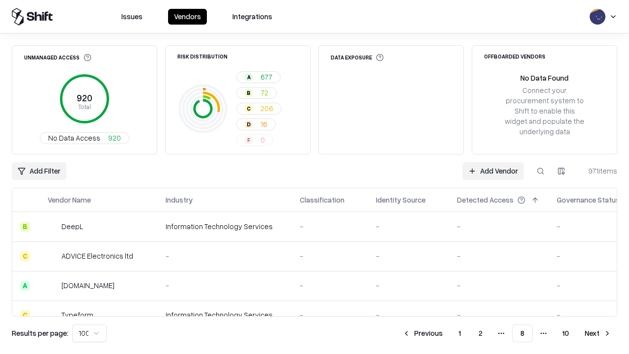 This screenshot has height=354, width=629. I want to click on div: Vendor Name, so click(69, 199).